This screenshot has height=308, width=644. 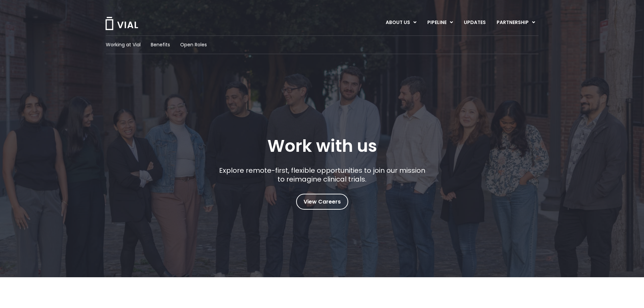 What do you see at coordinates (400, 23) in the screenshot?
I see `a: ABOUT USMenu Toggle` at bounding box center [400, 23].